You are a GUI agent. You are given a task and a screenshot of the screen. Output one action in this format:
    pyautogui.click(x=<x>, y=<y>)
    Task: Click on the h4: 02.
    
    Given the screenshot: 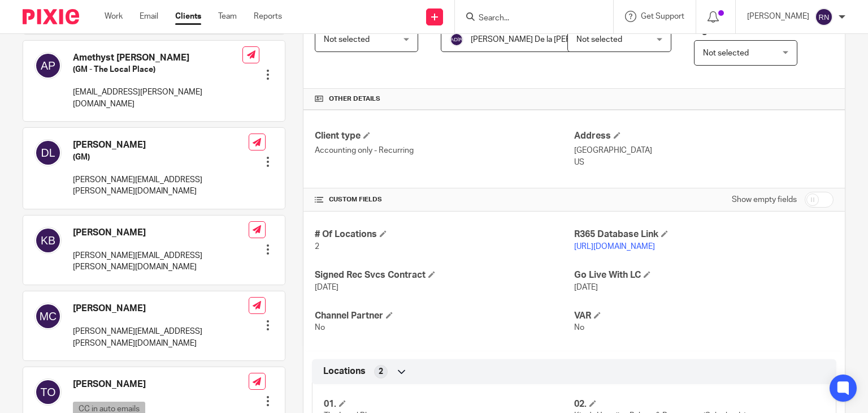 What is the action you would take?
    pyautogui.click(x=699, y=404)
    